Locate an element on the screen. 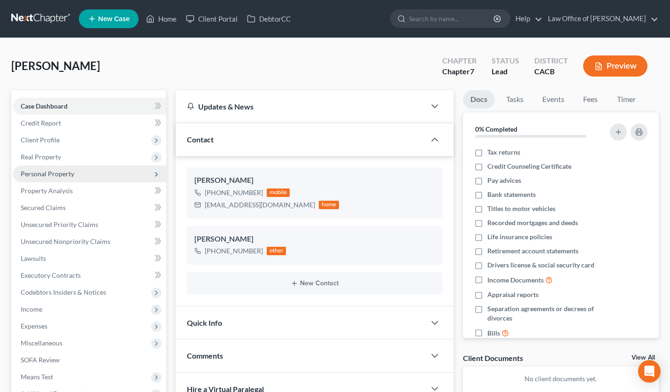 This screenshot has width=670, height=392. span: Client Profile is located at coordinates (40, 140).